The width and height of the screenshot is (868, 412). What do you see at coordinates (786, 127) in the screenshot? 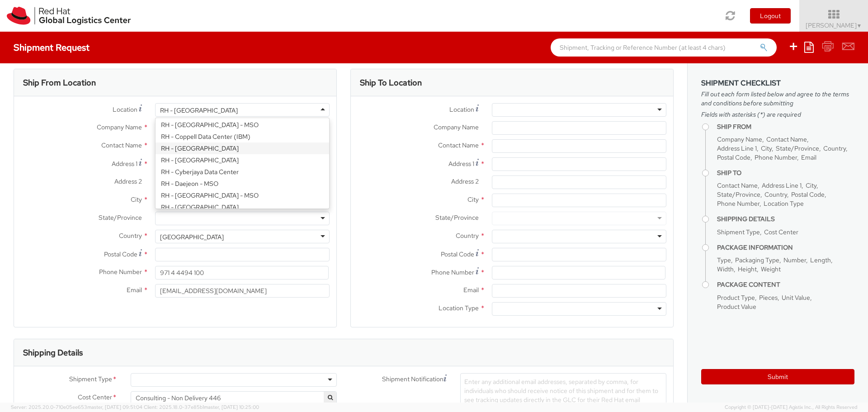
I see `h4: Ship From` at bounding box center [786, 127].